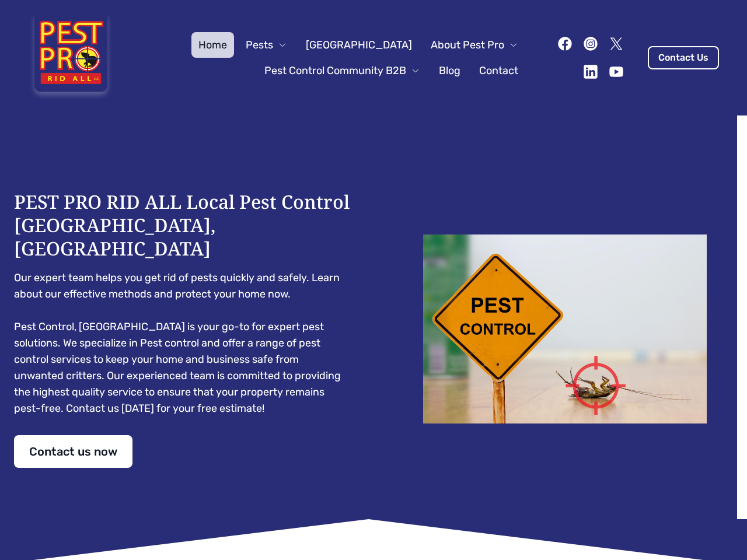 This screenshot has width=747, height=560. I want to click on span: Pest Control Community B2B, so click(335, 71).